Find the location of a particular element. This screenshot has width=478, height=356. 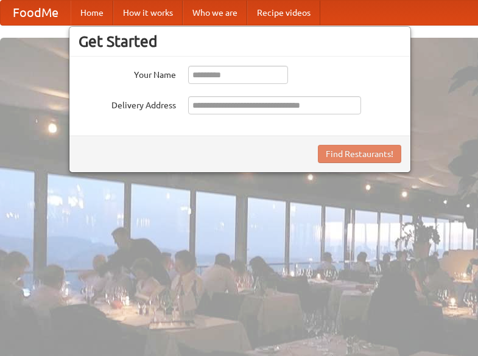

label: Your Name is located at coordinates (127, 73).